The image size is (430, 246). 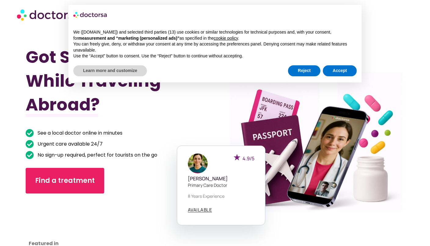 What do you see at coordinates (128, 38) in the screenshot?
I see `strong: measurement and “marketing (personalized ads)”` at bounding box center [128, 38].